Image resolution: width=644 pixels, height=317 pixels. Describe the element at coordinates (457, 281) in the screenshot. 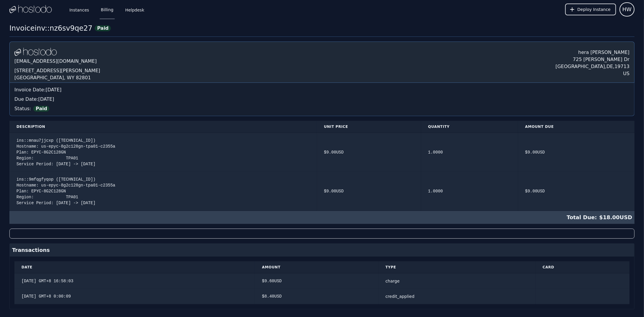

I see `div: charge` at that location.